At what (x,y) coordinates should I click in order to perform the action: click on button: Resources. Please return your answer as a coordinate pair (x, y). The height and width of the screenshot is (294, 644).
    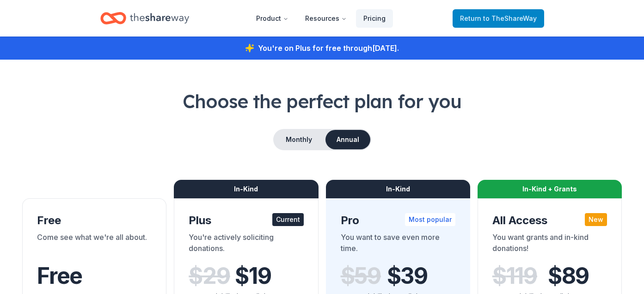
    Looking at the image, I should click on (326, 18).